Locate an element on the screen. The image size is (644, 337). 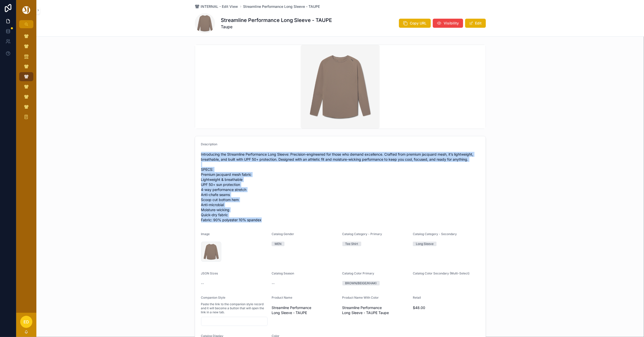
span: Image is located at coordinates (205, 234).